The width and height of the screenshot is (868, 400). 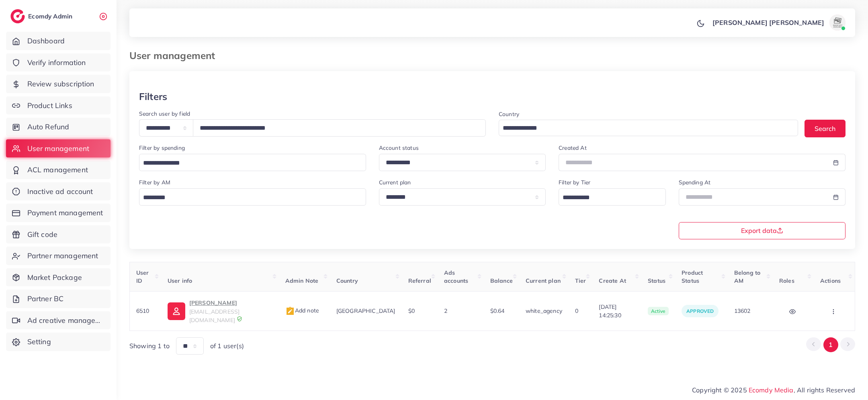 What do you see at coordinates (59, 148) in the screenshot?
I see `span: User management` at bounding box center [59, 148].